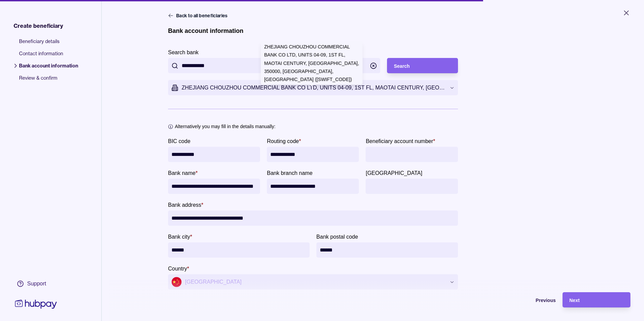 This screenshot has height=321, width=644. What do you see at coordinates (186, 205) in the screenshot?
I see `label: Bank address` at bounding box center [186, 205].